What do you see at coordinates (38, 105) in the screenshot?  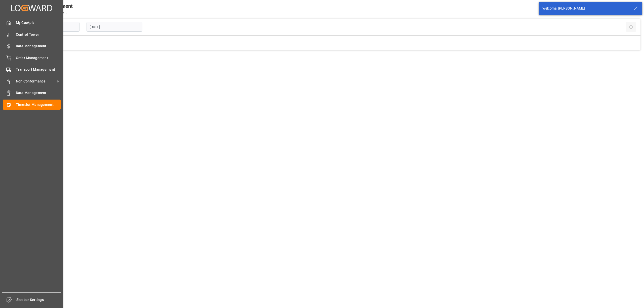 I see `span: Timeslot Management` at bounding box center [38, 105].